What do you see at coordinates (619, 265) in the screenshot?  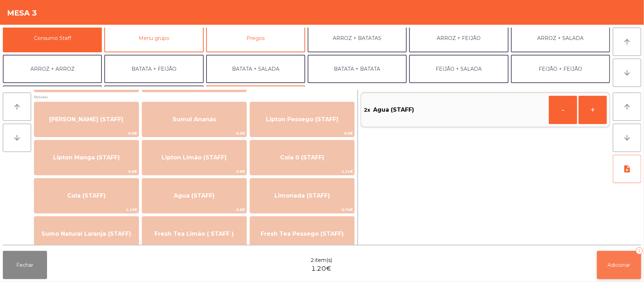 I see `button: Adicionar2` at bounding box center [619, 265].